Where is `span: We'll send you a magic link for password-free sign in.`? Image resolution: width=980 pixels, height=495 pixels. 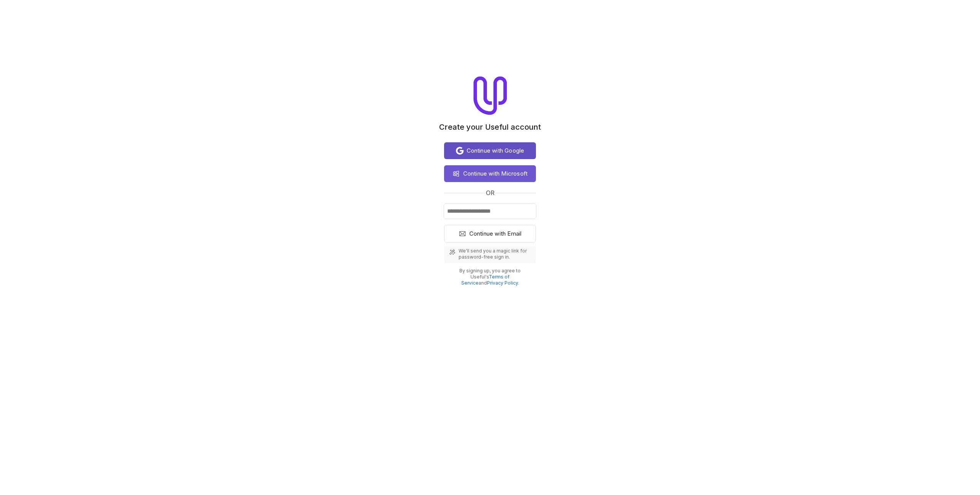
span: We'll send you a magic link for password-free sign in. is located at coordinates (495, 254).